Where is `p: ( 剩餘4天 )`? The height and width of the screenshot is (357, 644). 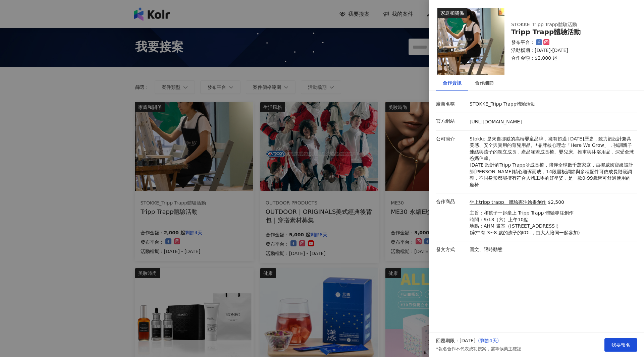 p: ( 剩餘4天 ) is located at coordinates (499, 341).